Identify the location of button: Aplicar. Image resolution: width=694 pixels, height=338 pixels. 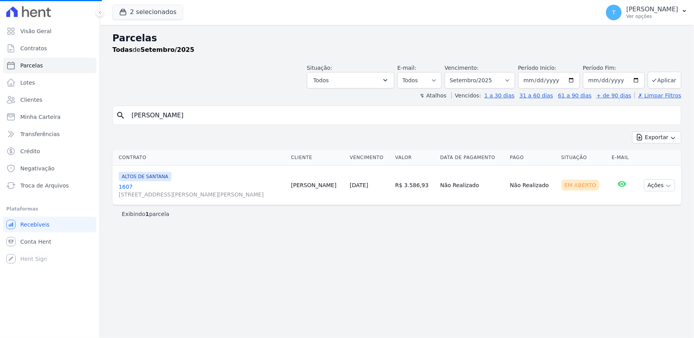
(664, 80).